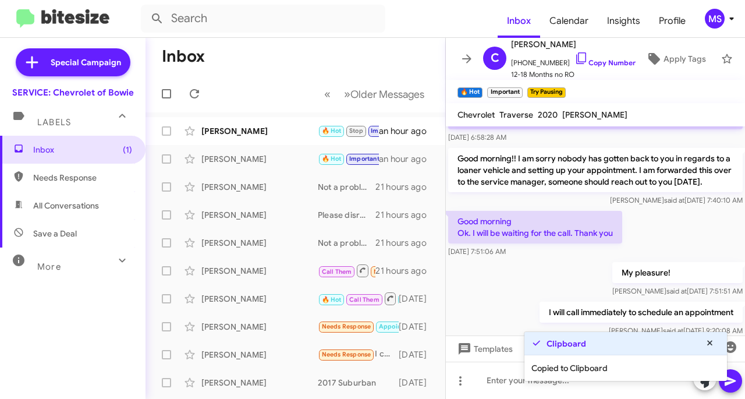 The width and height of the screenshot is (745, 399). I want to click on span: (1), so click(127, 150).